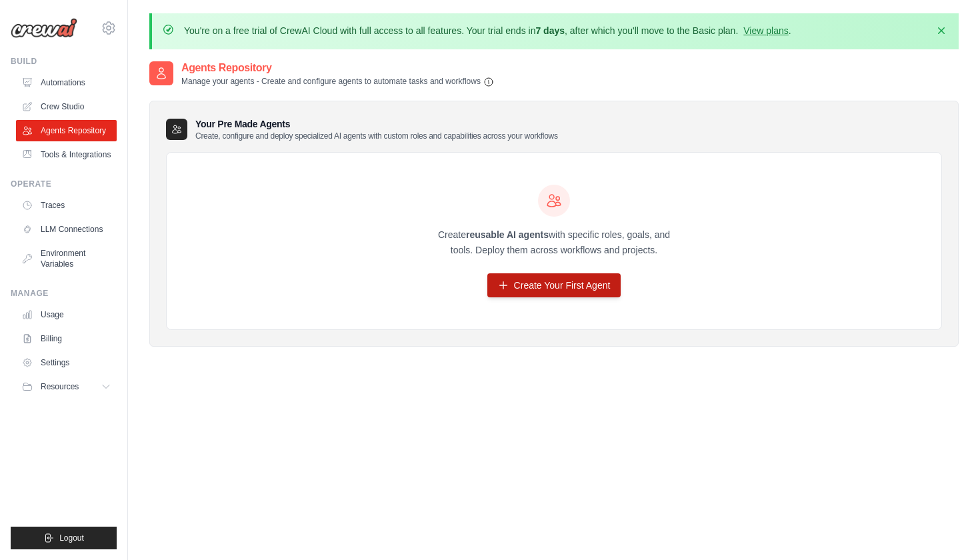 This screenshot has width=980, height=560. Describe the element at coordinates (765, 30) in the screenshot. I see `a: View plans` at that location.